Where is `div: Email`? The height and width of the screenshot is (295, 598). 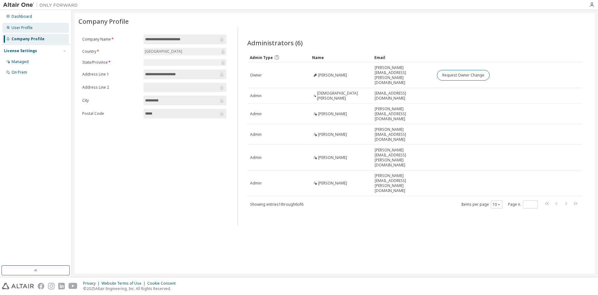 div: Email is located at coordinates (403, 57).